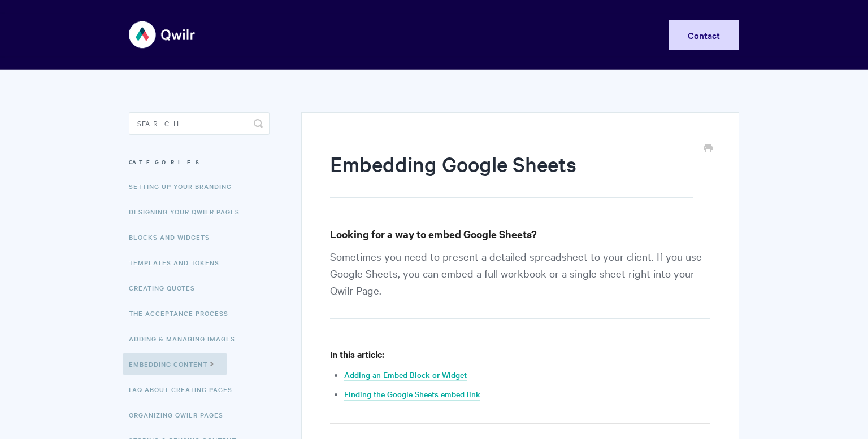  What do you see at coordinates (199, 162) in the screenshot?
I see `h3: Categories` at bounding box center [199, 162].